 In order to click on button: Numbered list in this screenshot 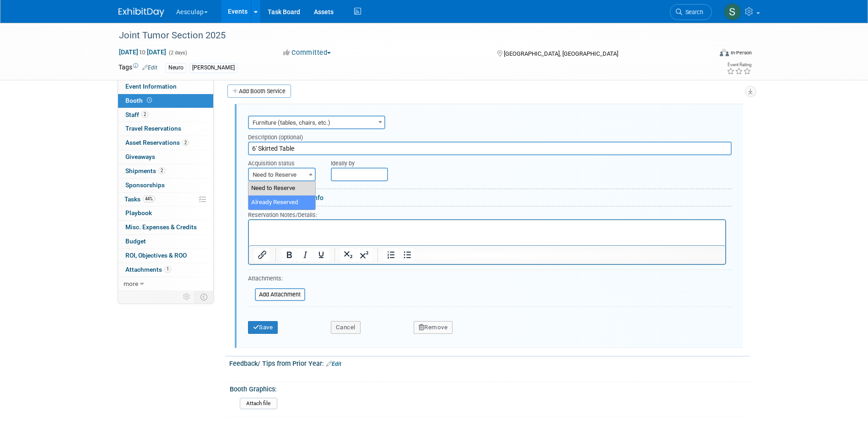, I will do `click(391, 255)`.